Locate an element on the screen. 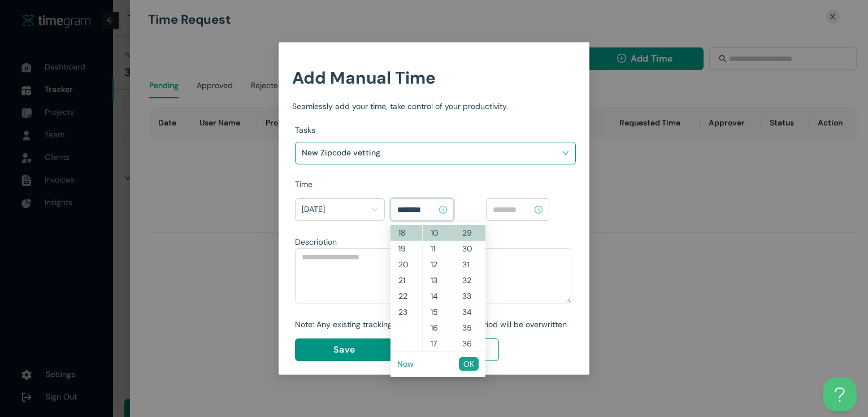  button: Save is located at coordinates (344, 350).